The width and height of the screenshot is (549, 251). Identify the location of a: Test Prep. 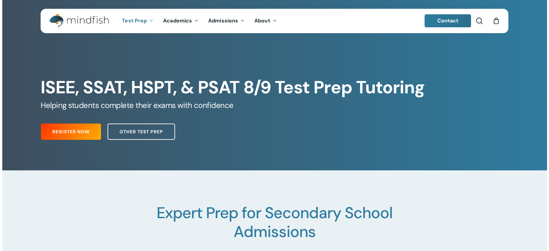
(137, 21).